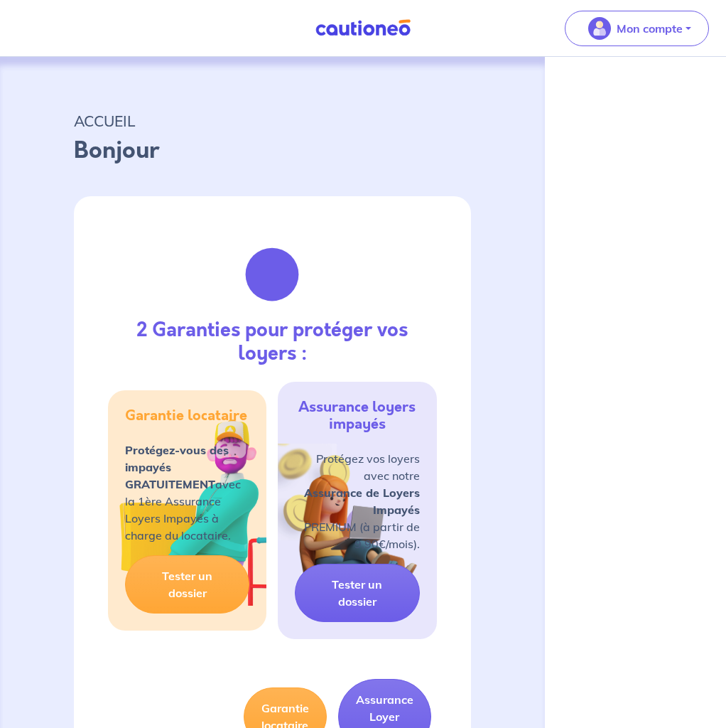 The image size is (726, 728). Describe the element at coordinates (186, 416) in the screenshot. I see `h5: Garantie locataire` at that location.